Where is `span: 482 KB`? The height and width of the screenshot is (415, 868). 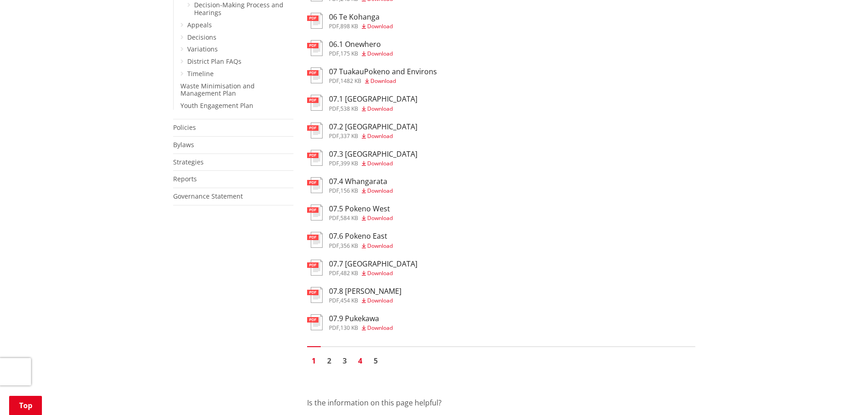
span: 482 KB is located at coordinates (349, 273).